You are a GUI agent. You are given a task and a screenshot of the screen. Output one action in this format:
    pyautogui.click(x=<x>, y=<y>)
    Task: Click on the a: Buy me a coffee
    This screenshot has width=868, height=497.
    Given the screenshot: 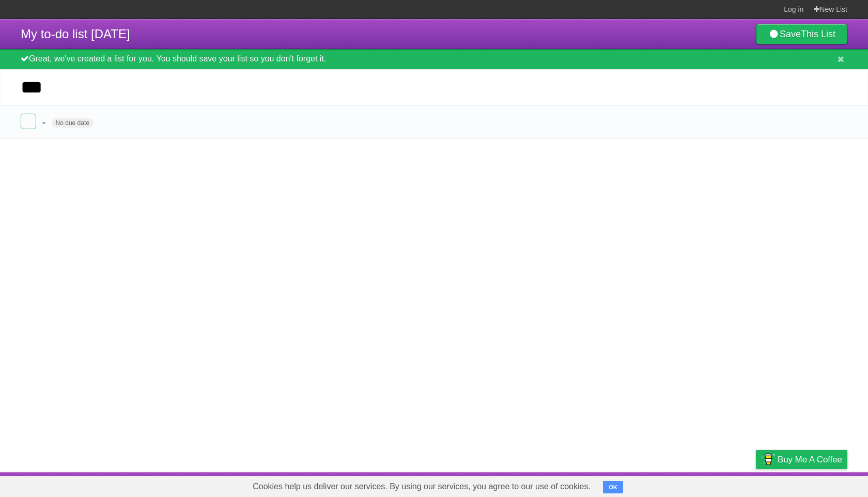 What is the action you would take?
    pyautogui.click(x=801, y=459)
    